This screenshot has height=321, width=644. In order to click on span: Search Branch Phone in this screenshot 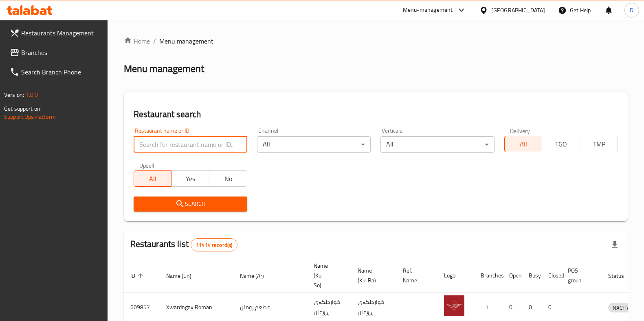, I will do `click(61, 72)`.